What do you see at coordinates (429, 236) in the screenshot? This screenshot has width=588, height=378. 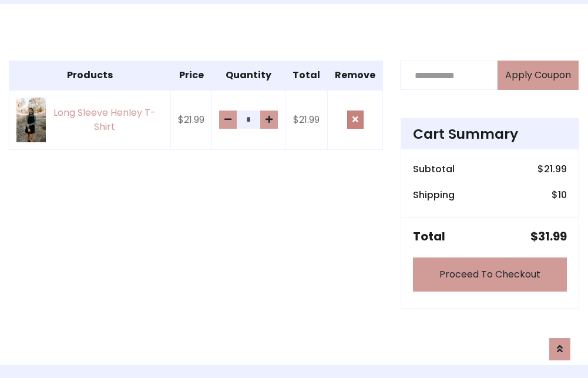 I see `h5: Total` at bounding box center [429, 236].